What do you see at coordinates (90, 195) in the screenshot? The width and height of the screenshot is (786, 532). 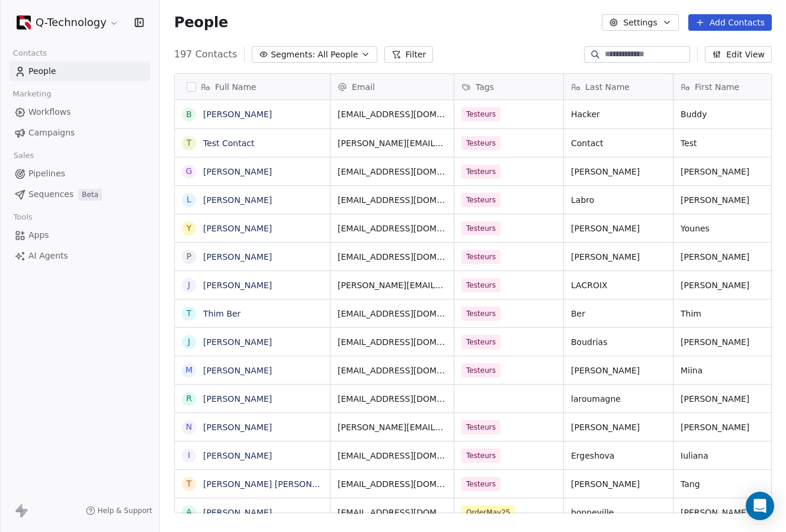 I see `span: Beta` at bounding box center [90, 195].